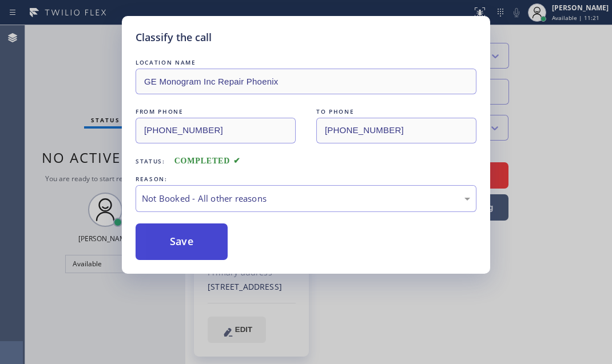 The height and width of the screenshot is (364, 612). I want to click on div: Not Booked - All other reasons, so click(306, 198).